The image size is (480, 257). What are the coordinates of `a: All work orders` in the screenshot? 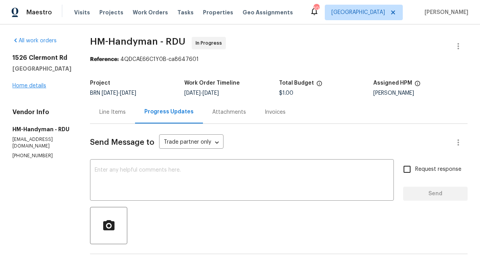 It's located at (35, 41).